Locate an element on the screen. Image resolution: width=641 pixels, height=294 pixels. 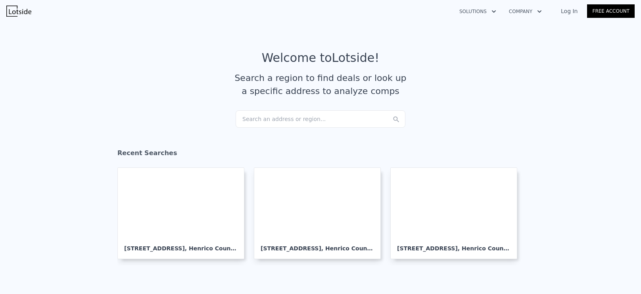
img: Lotside is located at coordinates (19, 11).